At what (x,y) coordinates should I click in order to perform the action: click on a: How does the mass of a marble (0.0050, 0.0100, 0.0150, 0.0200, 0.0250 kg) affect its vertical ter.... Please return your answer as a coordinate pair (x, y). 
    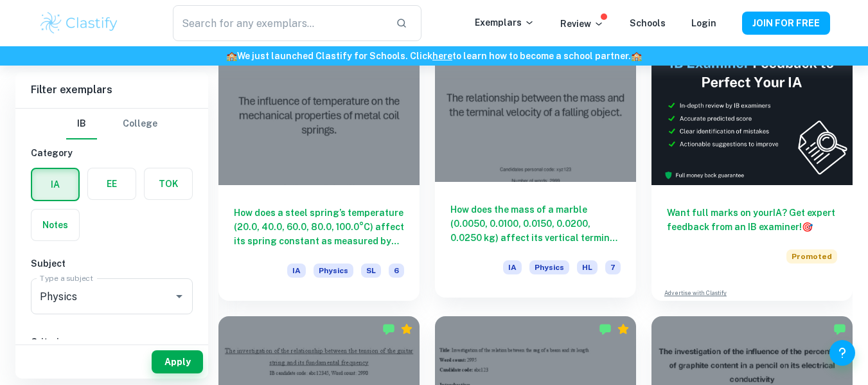
    Looking at the image, I should click on (535, 167).